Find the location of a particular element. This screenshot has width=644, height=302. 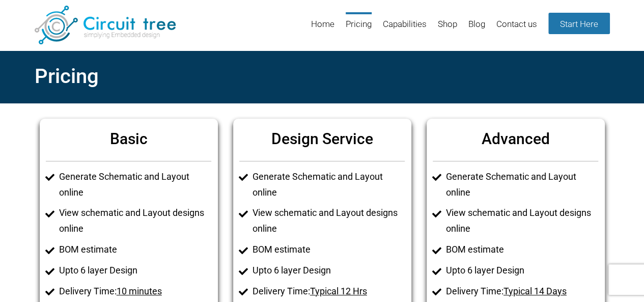

h6: Advanced is located at coordinates (515, 139).